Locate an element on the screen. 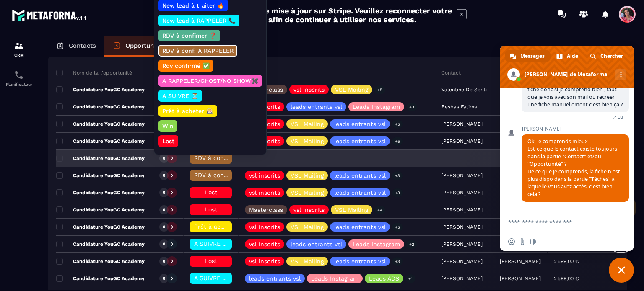 This screenshot has height=291, width=644. p: RDV à confimer ❓ is located at coordinates (189, 36).